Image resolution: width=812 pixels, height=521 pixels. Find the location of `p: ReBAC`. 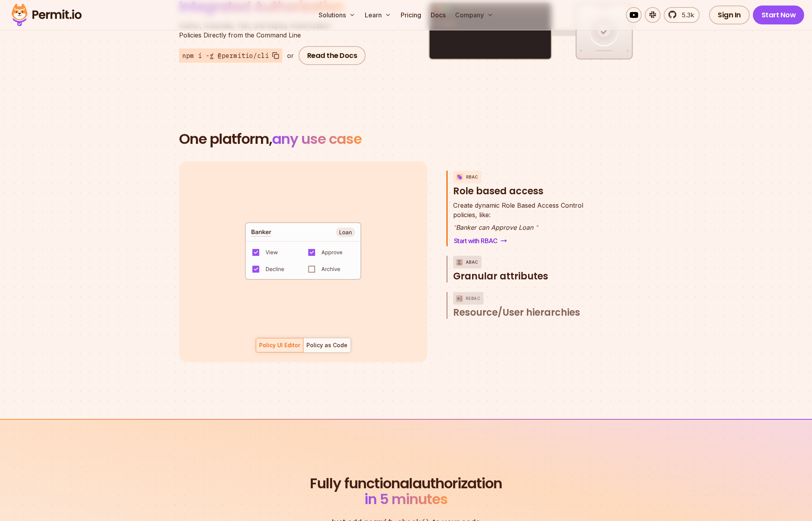

p: ReBAC is located at coordinates (473, 298).